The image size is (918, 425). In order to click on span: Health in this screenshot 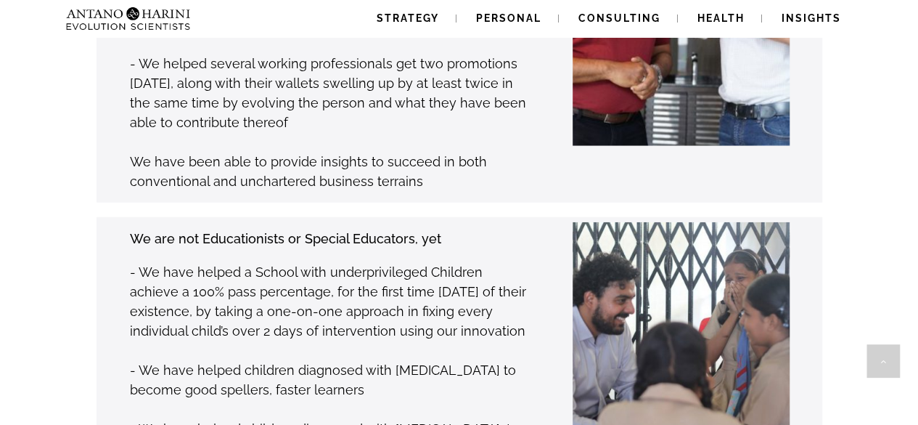, I will do `click(721, 18)`.